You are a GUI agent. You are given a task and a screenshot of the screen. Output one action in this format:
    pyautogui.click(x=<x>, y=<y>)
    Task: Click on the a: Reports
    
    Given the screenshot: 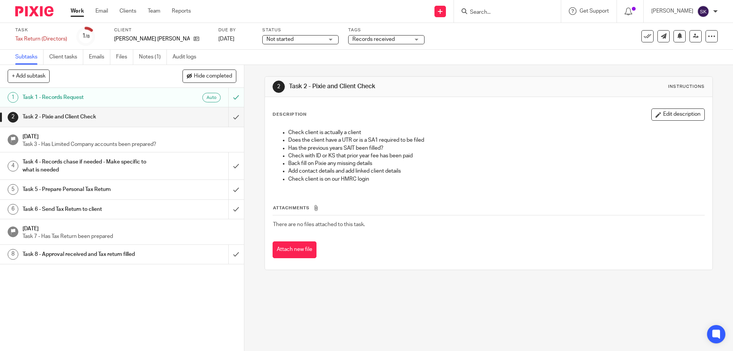 What is the action you would take?
    pyautogui.click(x=181, y=11)
    